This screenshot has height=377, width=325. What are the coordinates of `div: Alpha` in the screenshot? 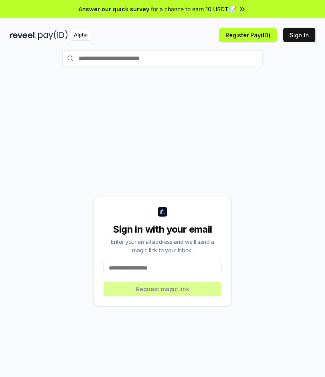 It's located at (81, 35).